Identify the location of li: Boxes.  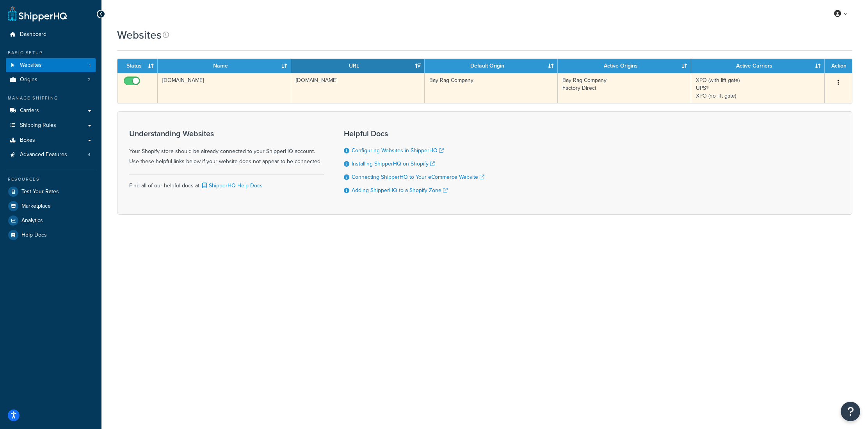
(51, 140).